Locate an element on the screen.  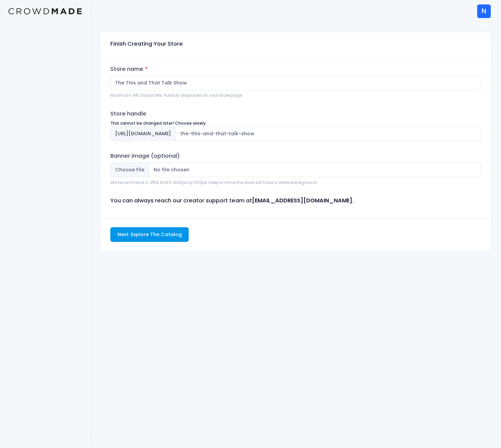
div: N is located at coordinates (484, 11).